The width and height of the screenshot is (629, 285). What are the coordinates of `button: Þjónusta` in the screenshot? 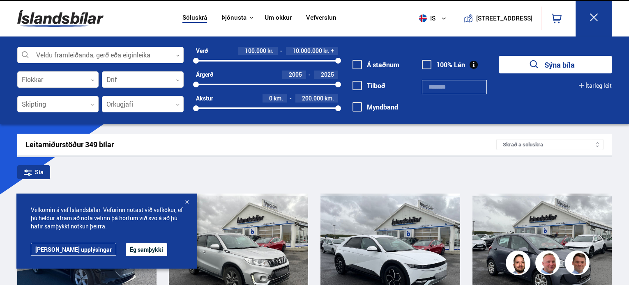 It's located at (234, 18).